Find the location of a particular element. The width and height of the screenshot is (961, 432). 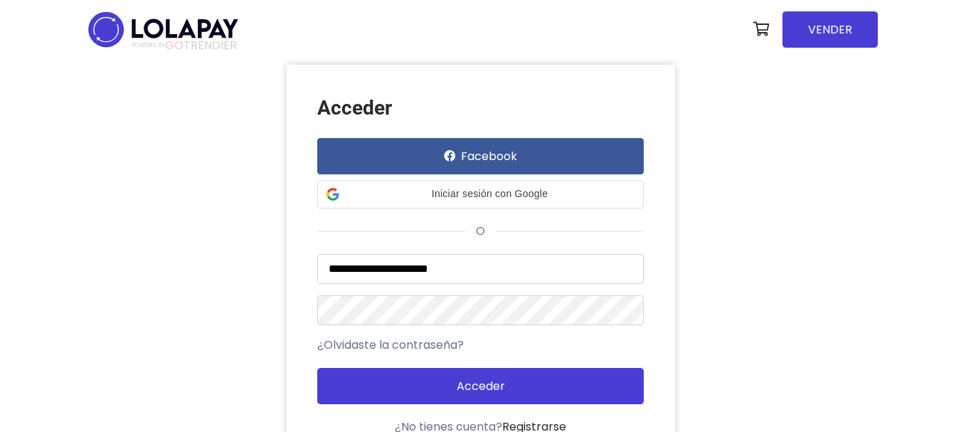

div: Iniciar sesión con Google is located at coordinates (480, 194).